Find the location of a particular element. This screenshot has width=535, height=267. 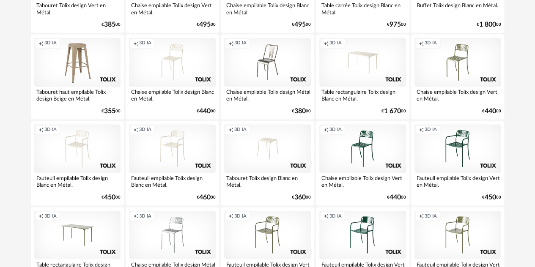

a: Creation icon 3D IA Tabouret haut empilable Tolix design Beige en Métal. €35500 is located at coordinates (77, 77).